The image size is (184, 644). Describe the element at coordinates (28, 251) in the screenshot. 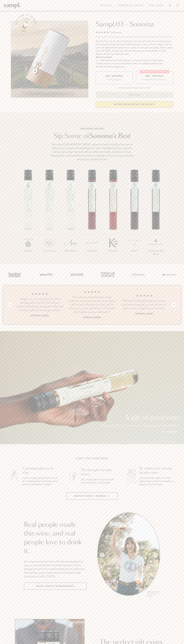

I see `p: Albarino` at that location.